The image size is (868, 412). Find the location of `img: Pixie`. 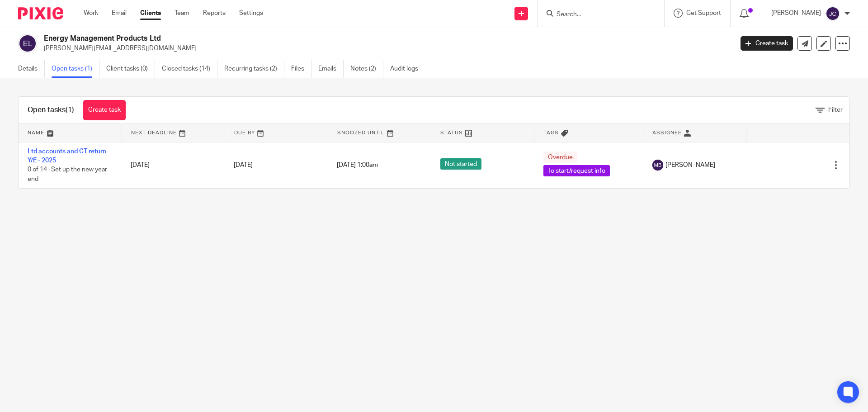

img: Pixie is located at coordinates (41, 13).